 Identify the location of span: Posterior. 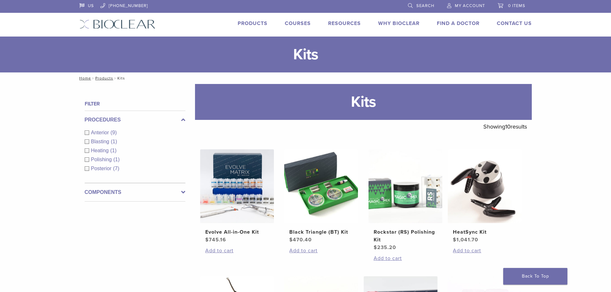
(102, 168).